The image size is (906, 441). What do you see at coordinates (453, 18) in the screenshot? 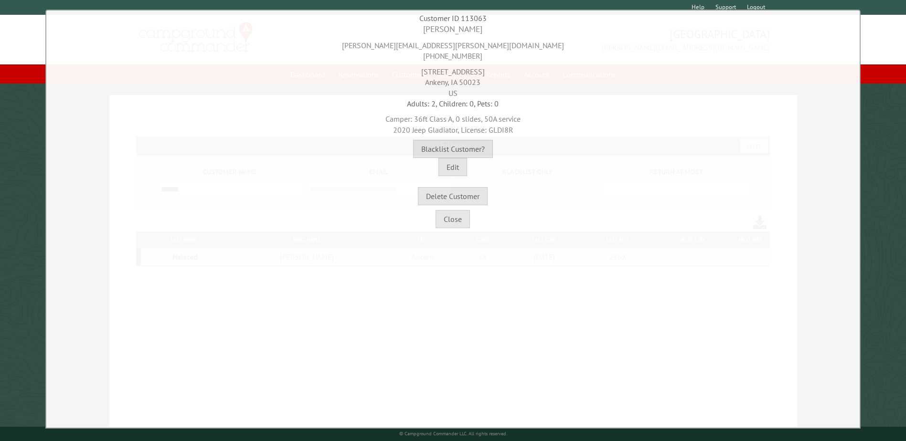
I see `div: Customer ID 113063` at bounding box center [453, 18].